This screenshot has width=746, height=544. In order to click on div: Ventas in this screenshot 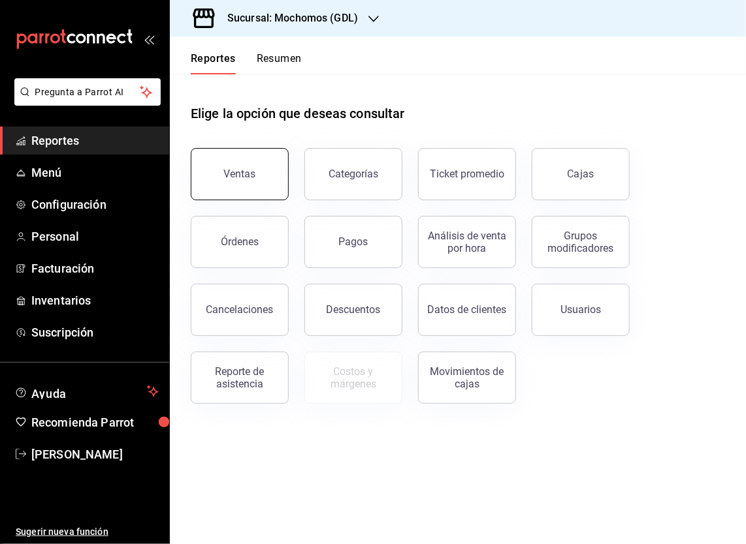, I will do `click(240, 174)`.